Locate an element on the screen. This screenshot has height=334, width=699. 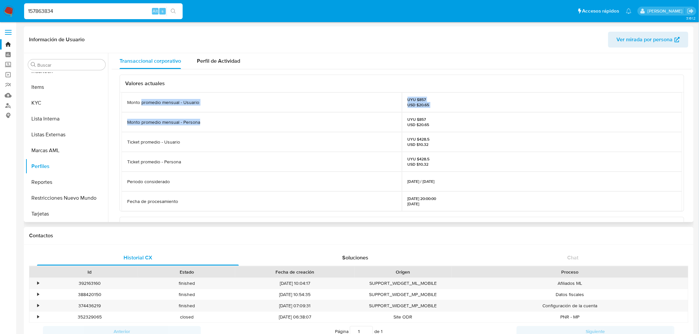
span: Transaccional corporativo is located at coordinates (150, 61).